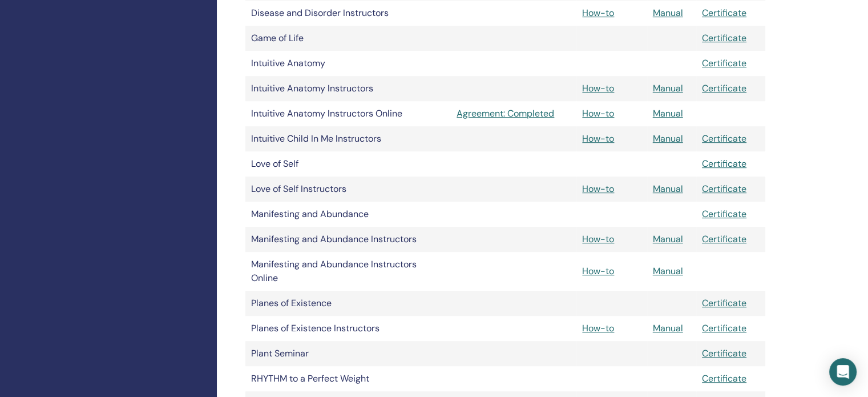 This screenshot has height=397, width=868. I want to click on td: Love of Self, so click(348, 164).